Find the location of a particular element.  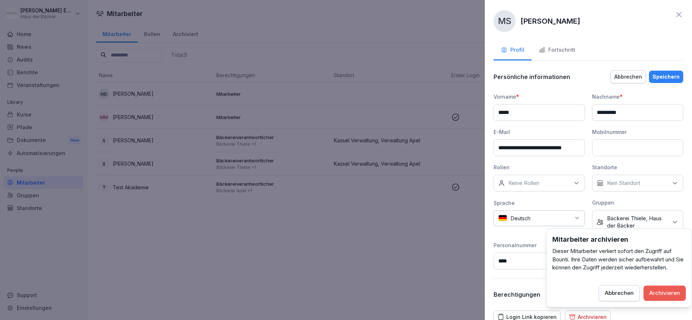

div: Archivieren is located at coordinates (664, 293).